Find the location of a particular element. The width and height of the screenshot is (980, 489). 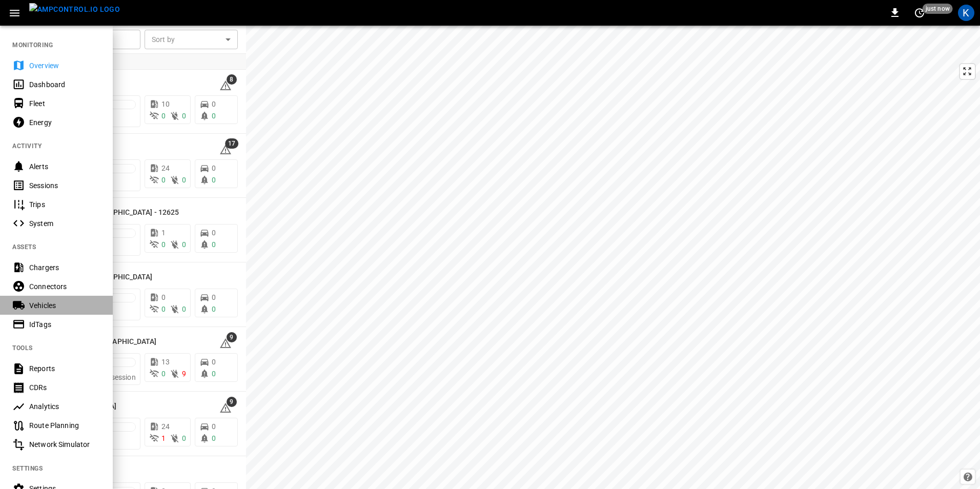

div: Overview is located at coordinates (64, 66).